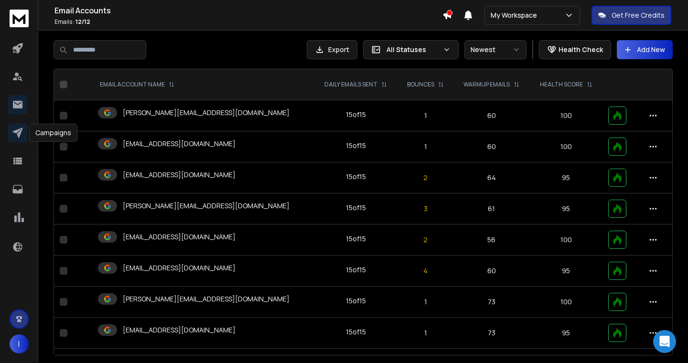  Describe the element at coordinates (486, 85) in the screenshot. I see `p: WARMUP EMAILS` at that location.